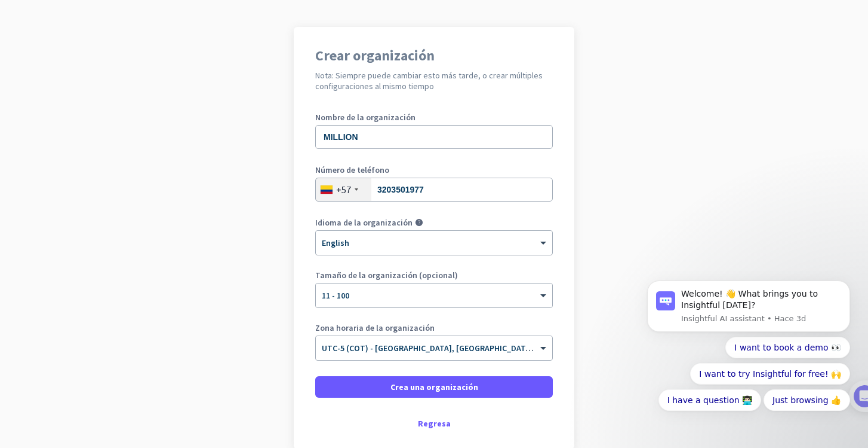  What do you see at coordinates (434, 423) in the screenshot?
I see `div: Regresa` at bounding box center [434, 423].